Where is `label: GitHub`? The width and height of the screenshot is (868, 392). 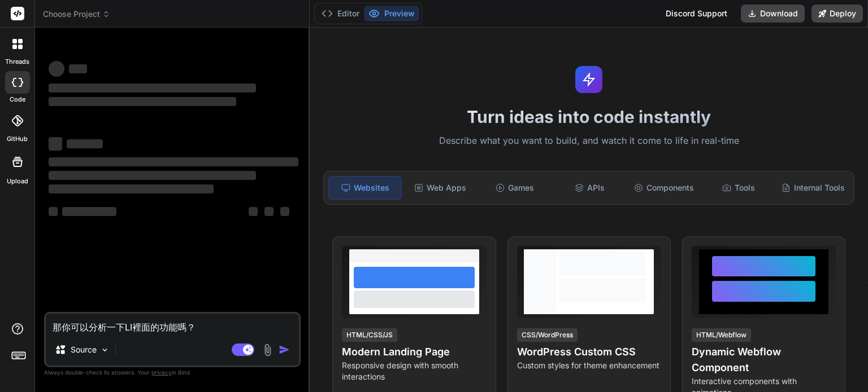 label: GitHub is located at coordinates (17, 139).